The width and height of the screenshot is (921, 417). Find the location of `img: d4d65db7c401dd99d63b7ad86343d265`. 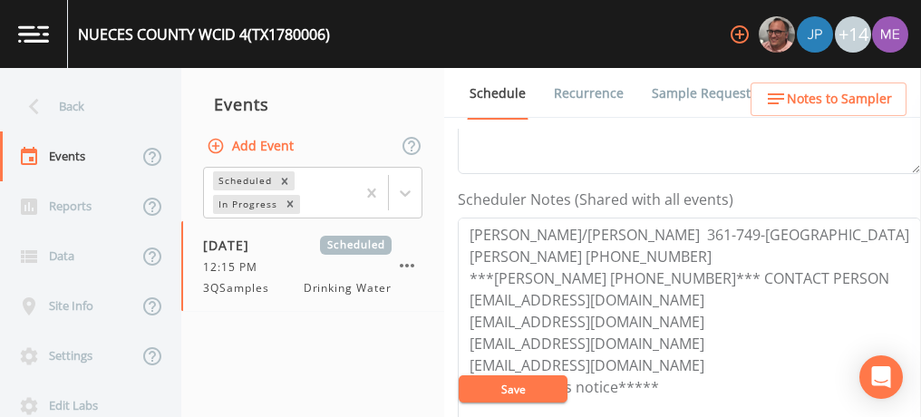

img: d4d65db7c401dd99d63b7ad86343d265 is located at coordinates (890, 34).